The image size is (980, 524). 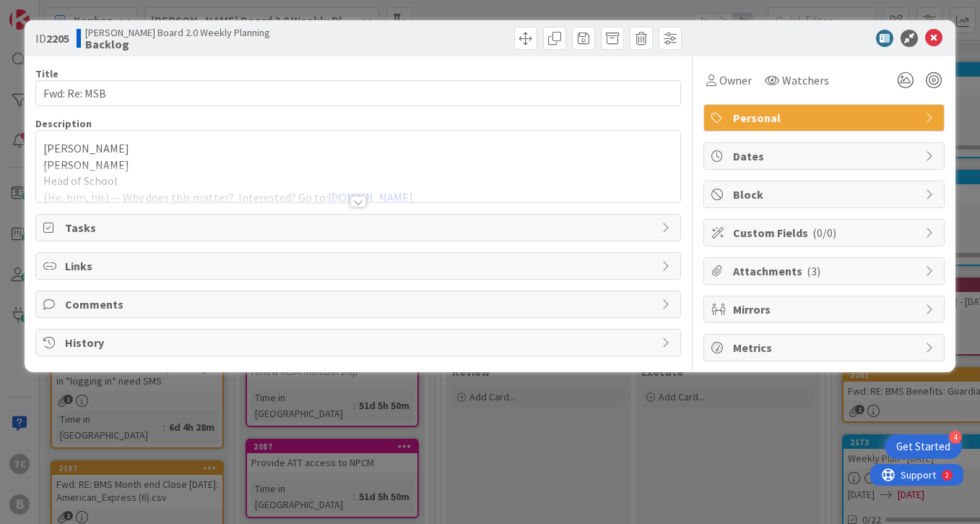 What do you see at coordinates (923, 447) in the screenshot?
I see `div: Get Started` at bounding box center [923, 447].